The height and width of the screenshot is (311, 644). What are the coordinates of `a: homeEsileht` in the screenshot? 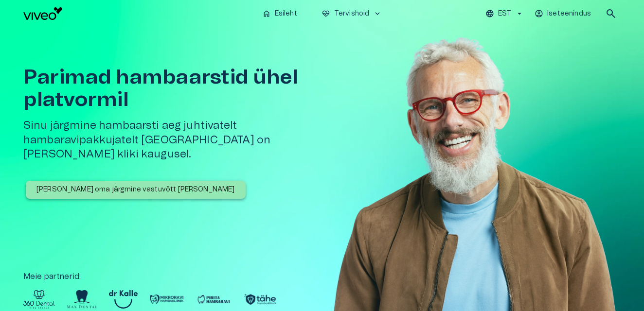 It's located at (280, 14).